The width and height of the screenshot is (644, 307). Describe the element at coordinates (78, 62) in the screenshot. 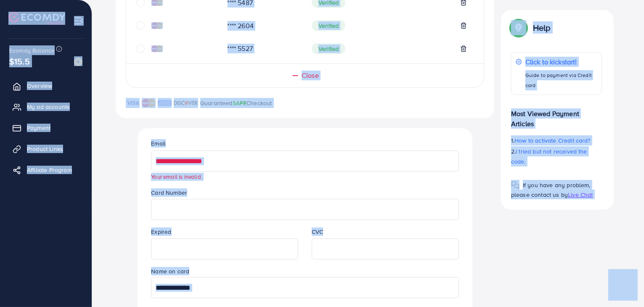

I see `img: image` at that location.